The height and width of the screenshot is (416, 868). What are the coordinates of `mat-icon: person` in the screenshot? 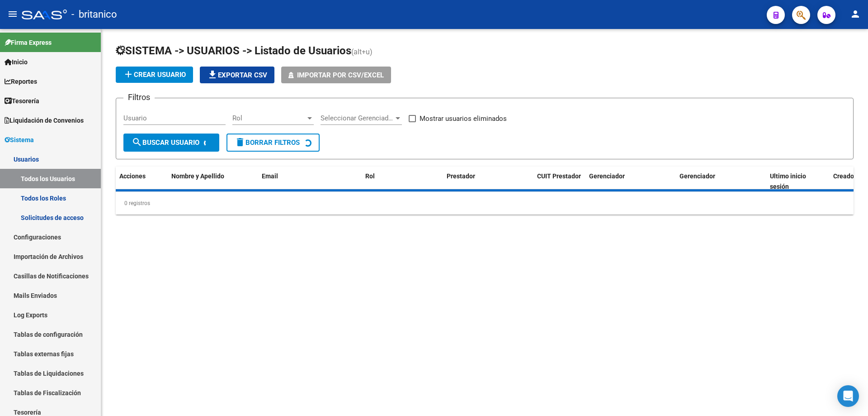 It's located at (855, 14).